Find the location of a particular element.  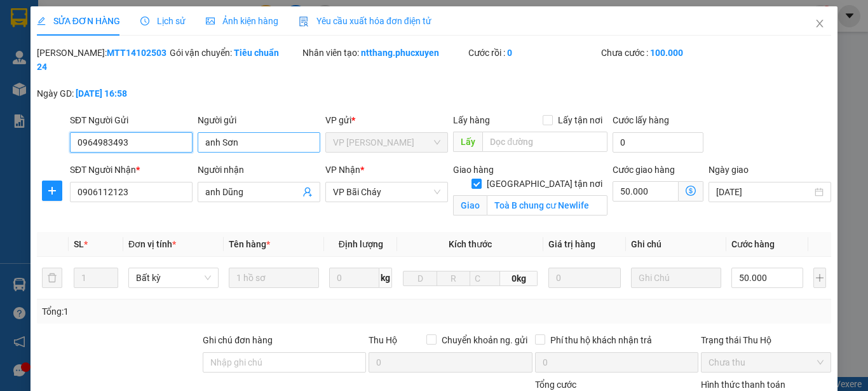

span: Đơn vị tính is located at coordinates (152, 244).